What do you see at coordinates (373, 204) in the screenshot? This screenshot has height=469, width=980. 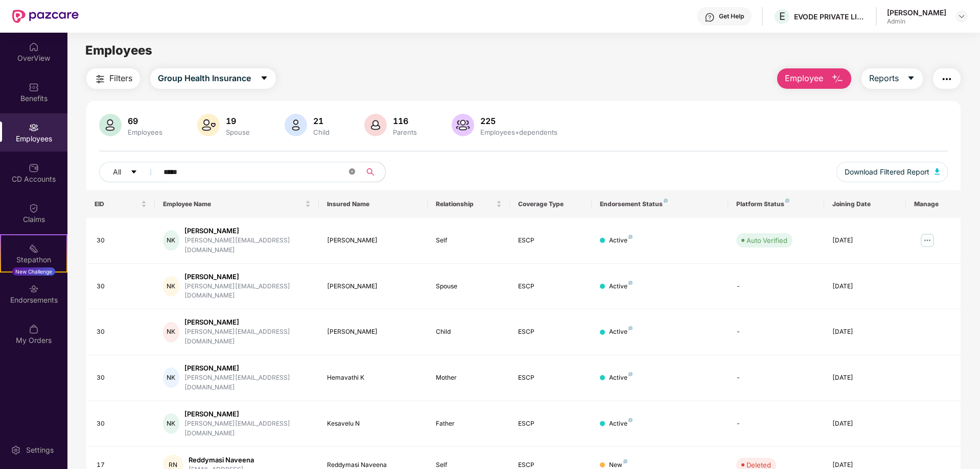 I see `th: Insured Name` at bounding box center [373, 204].